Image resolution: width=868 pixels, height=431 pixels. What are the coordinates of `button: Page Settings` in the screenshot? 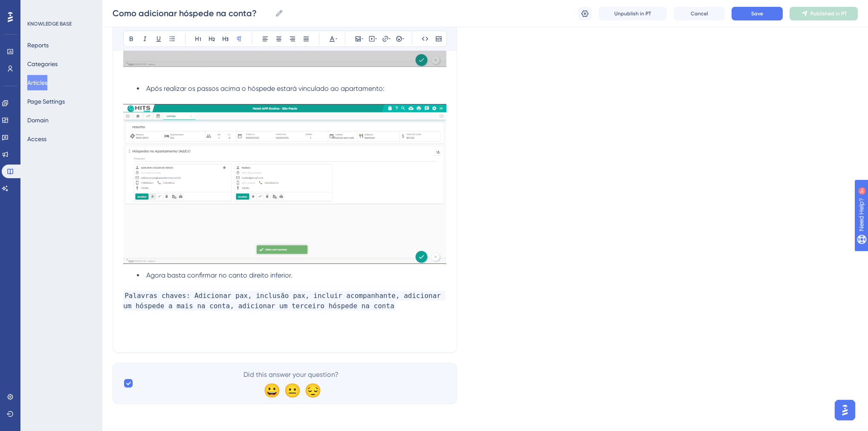 It's located at (46, 101).